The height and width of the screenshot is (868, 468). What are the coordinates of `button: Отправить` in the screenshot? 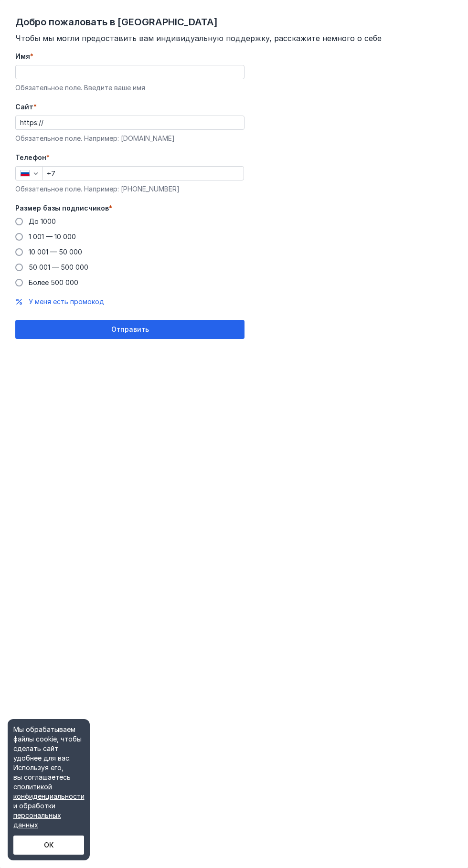 It's located at (130, 329).